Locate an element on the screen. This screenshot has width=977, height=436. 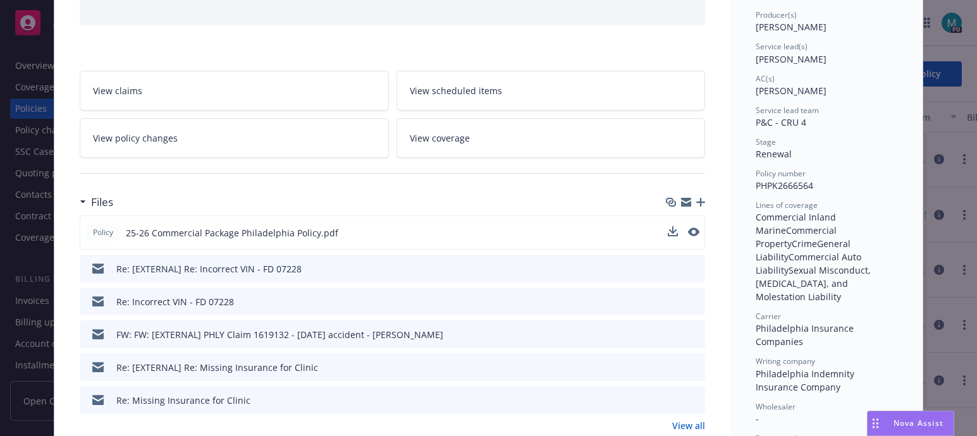
h3: Files is located at coordinates (102, 202).